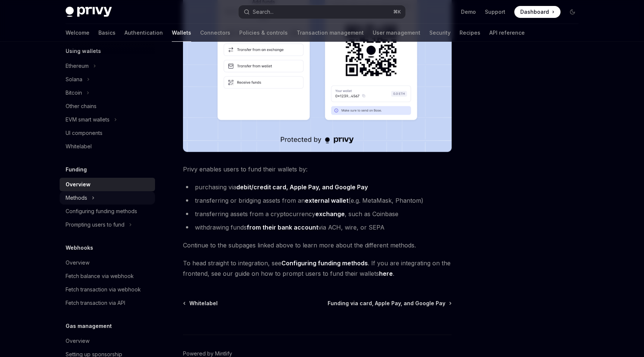 This screenshot has width=644, height=357. What do you see at coordinates (107, 106) in the screenshot?
I see `a: Other chains` at bounding box center [107, 106].